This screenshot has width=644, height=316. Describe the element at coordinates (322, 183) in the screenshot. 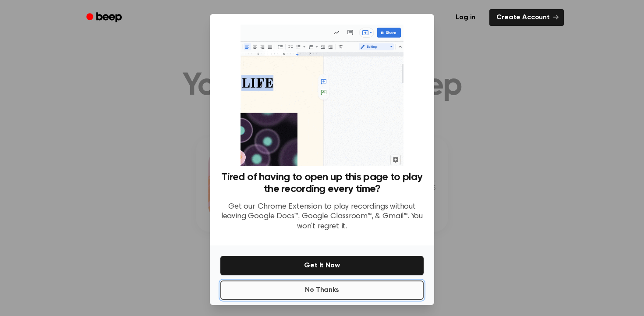

I see `h3: Tired of having to open up this page to play the recording every time?` at that location.